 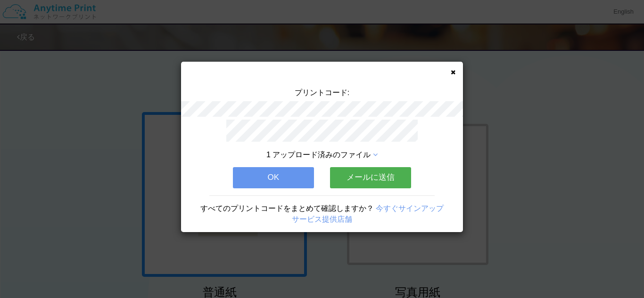 I want to click on span: プリントコード:, so click(x=322, y=92).